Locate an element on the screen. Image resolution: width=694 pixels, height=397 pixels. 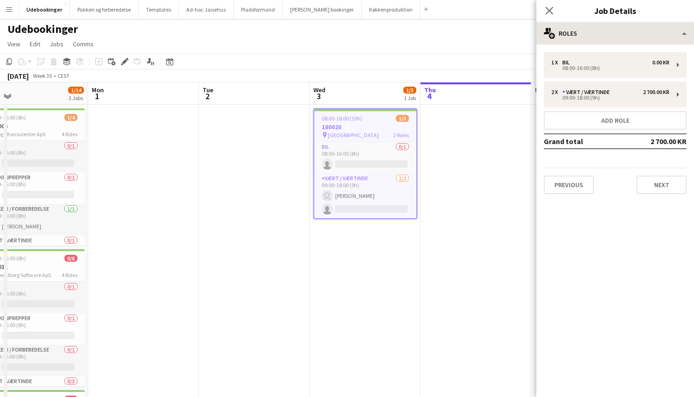
button: Udebookinger is located at coordinates (44, 9).